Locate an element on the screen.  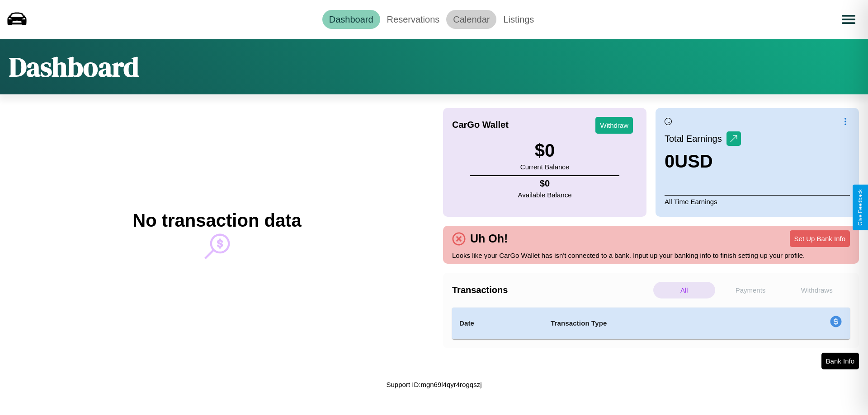
h4: $ 0 is located at coordinates (545, 183).